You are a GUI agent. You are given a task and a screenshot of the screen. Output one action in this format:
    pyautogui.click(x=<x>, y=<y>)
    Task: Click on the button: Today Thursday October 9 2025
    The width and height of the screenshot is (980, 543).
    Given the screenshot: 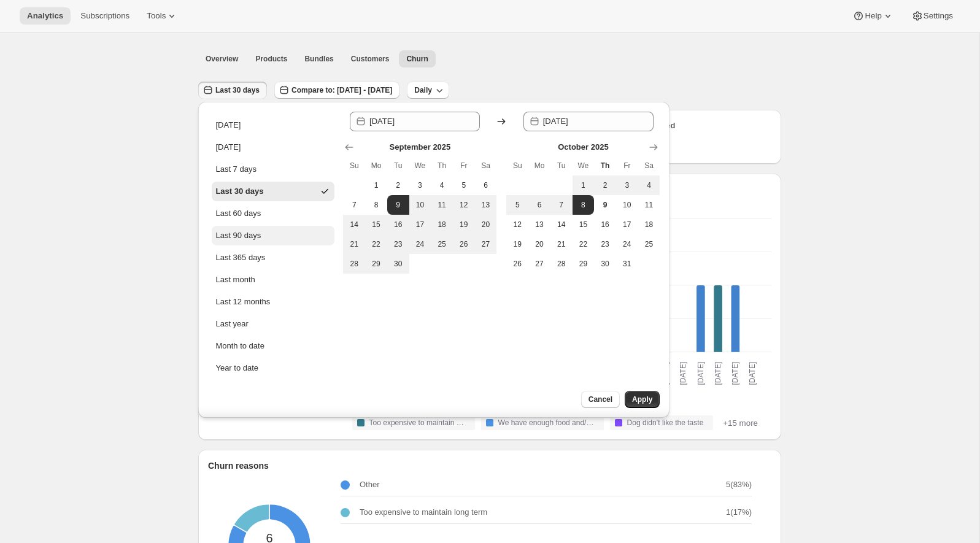 What is the action you would take?
    pyautogui.click(x=605, y=205)
    